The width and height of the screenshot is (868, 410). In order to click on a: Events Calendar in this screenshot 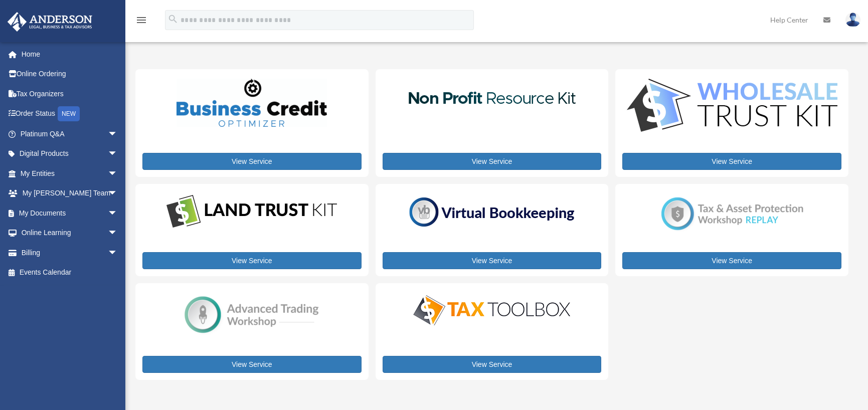, I will do `click(70, 273)`.